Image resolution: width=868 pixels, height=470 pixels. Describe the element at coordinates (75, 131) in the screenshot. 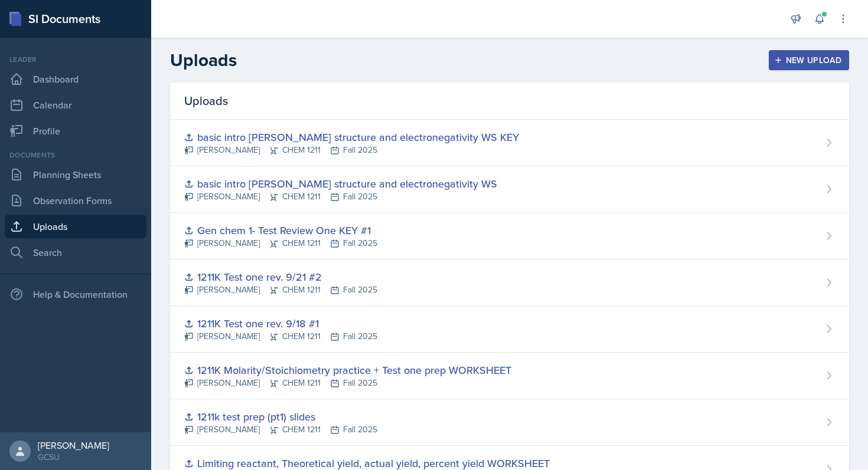

I see `a: Profile` at that location.